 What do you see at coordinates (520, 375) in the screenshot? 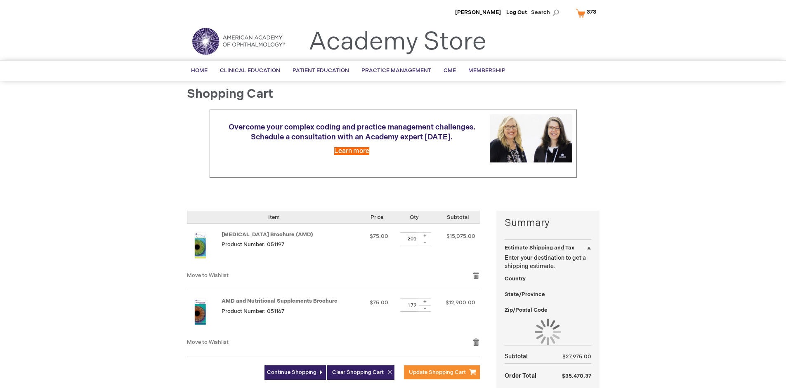
I see `strong: Order Total` at bounding box center [520, 375].